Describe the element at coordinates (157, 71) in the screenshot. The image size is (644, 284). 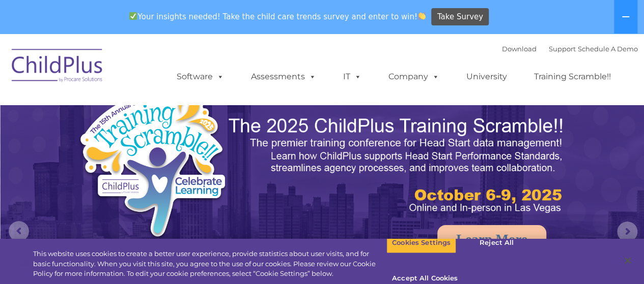
I see `span: Last name` at that location.